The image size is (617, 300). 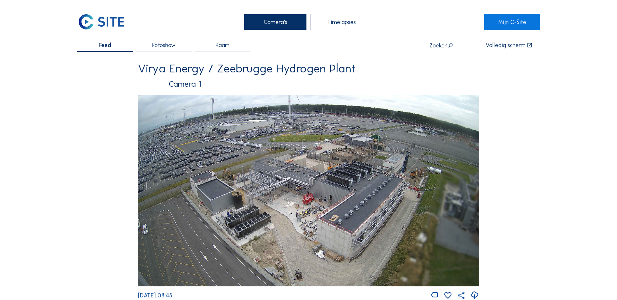 I want to click on div: Volledig scherm, so click(x=505, y=45).